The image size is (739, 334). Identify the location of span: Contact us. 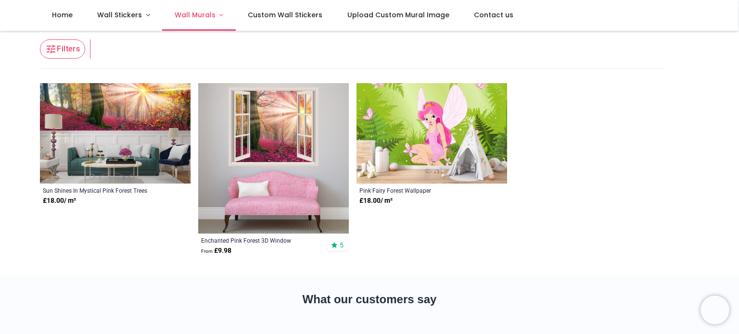
(493, 15).